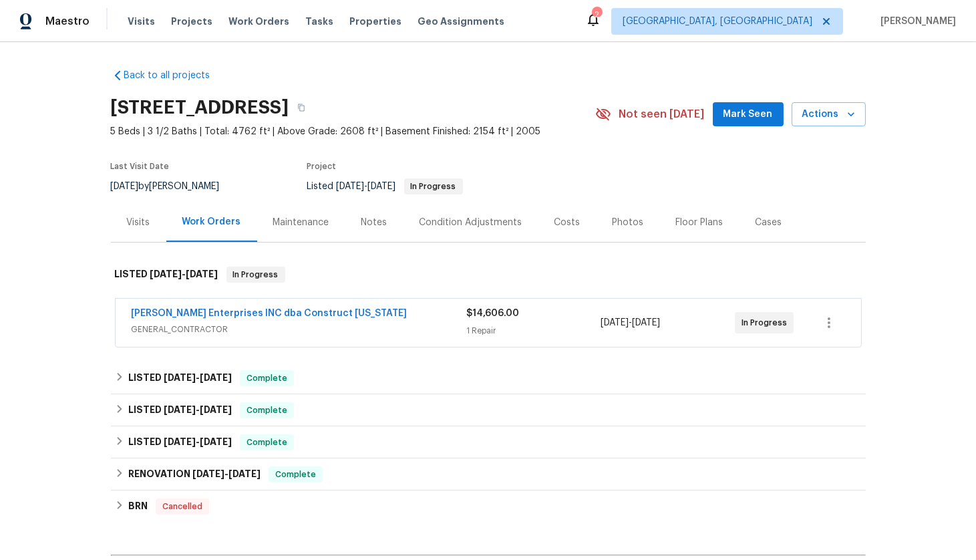 The image size is (976, 560). Describe the element at coordinates (488, 506) in the screenshot. I see `div: BRN Cancelled` at that location.